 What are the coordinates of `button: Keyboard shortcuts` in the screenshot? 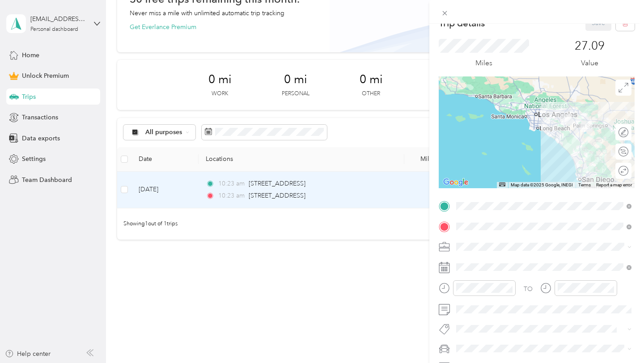 It's located at (502, 184).